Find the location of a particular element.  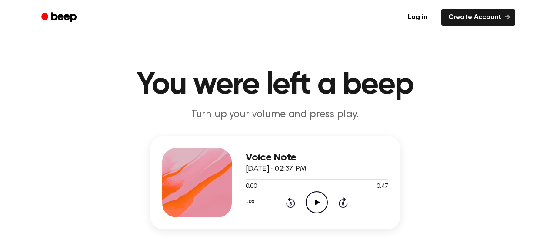

a: Create Account is located at coordinates (478, 17).